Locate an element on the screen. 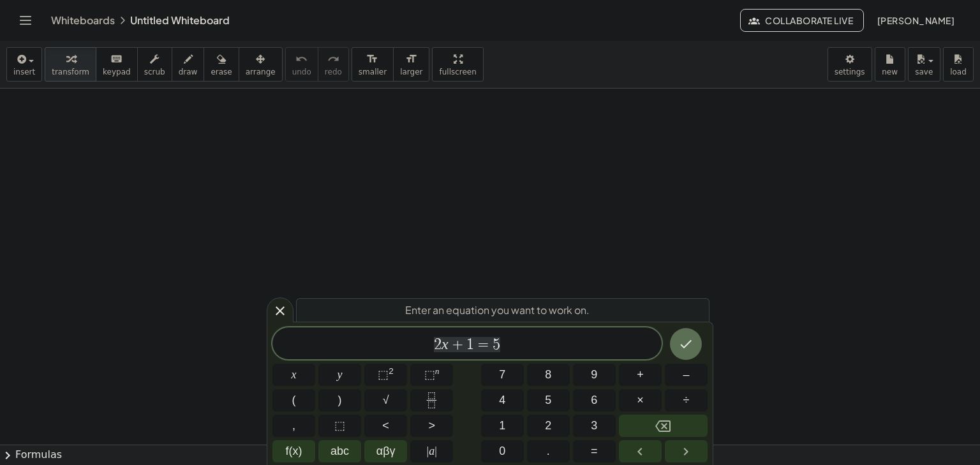 The image size is (980, 465). button: keyboardkeypad is located at coordinates (117, 64).